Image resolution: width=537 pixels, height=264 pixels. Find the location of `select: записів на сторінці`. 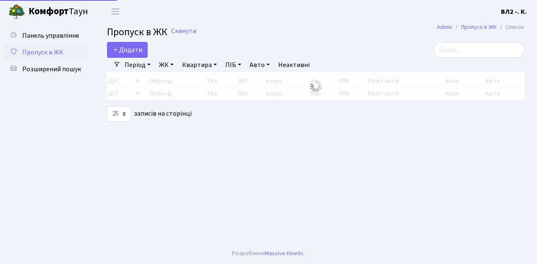

select: записів на сторінці is located at coordinates (119, 114).